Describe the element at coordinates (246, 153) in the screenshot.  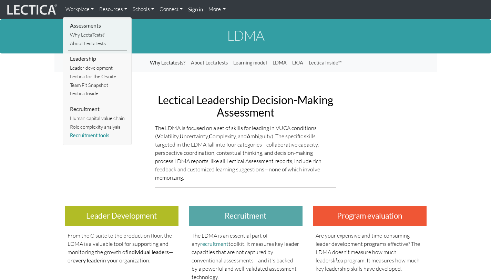
I see `p: The LDMA is focused on a set of skills for leading in VUCA conditions ( olatility, ncertainty, om...` at that location.